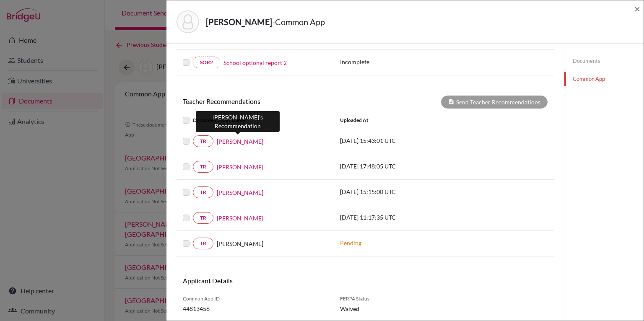 The height and width of the screenshot is (321, 644). Describe the element at coordinates (494, 102) in the screenshot. I see `div: Send Teacher Recommendations` at that location.